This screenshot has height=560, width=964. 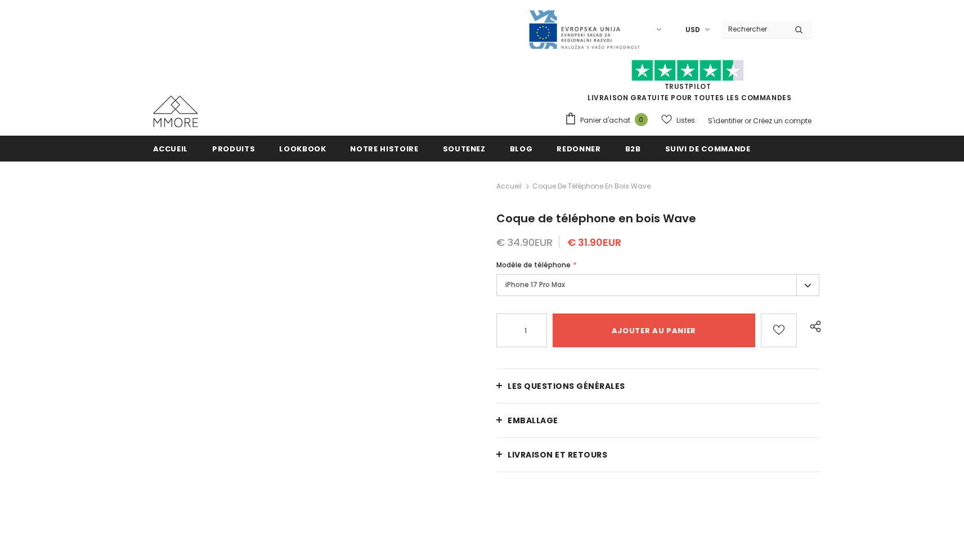 What do you see at coordinates (748, 121) in the screenshot?
I see `span: or` at bounding box center [748, 121].